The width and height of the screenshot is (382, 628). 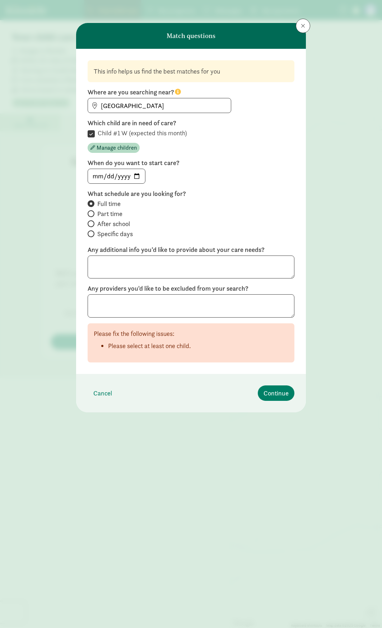 What do you see at coordinates (198, 345) in the screenshot?
I see `li: Please select at least one child.` at bounding box center [198, 345].